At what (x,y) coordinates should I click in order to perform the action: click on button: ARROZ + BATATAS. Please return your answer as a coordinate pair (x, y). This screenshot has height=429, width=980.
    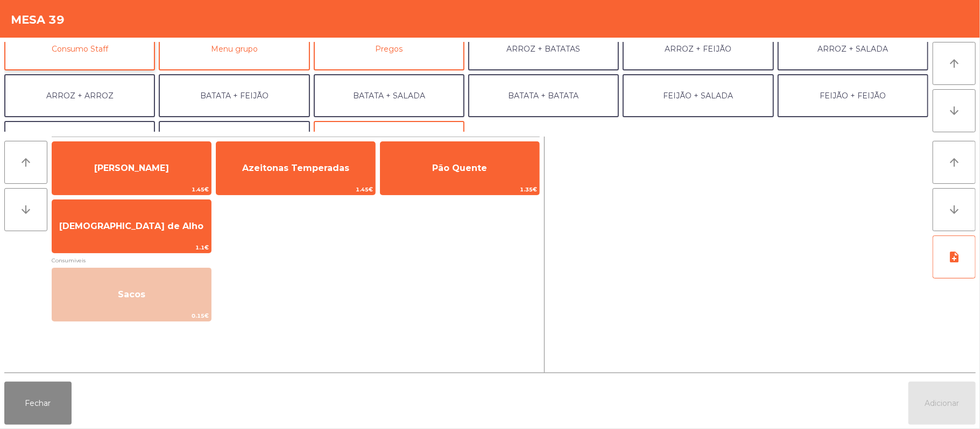
    Looking at the image, I should click on (543, 49).